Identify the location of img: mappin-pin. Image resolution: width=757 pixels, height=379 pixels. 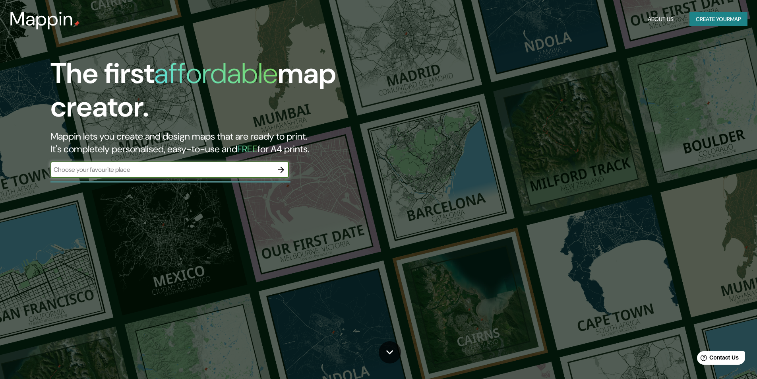
(77, 24).